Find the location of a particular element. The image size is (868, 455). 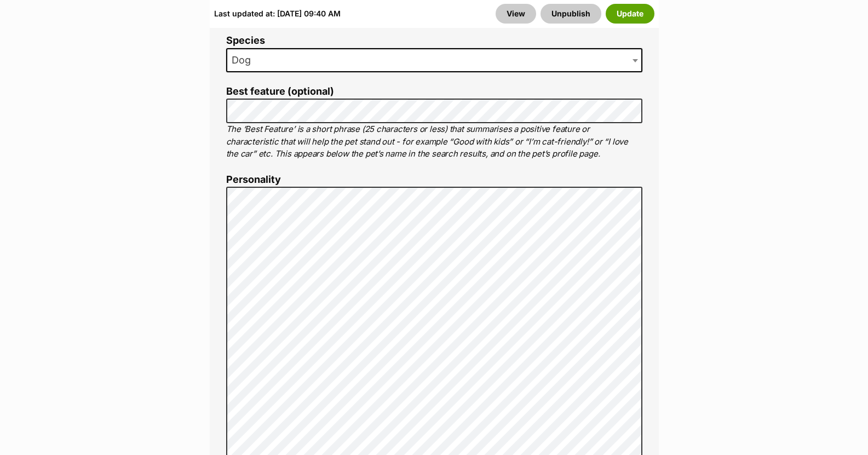

a: View is located at coordinates (516, 14).